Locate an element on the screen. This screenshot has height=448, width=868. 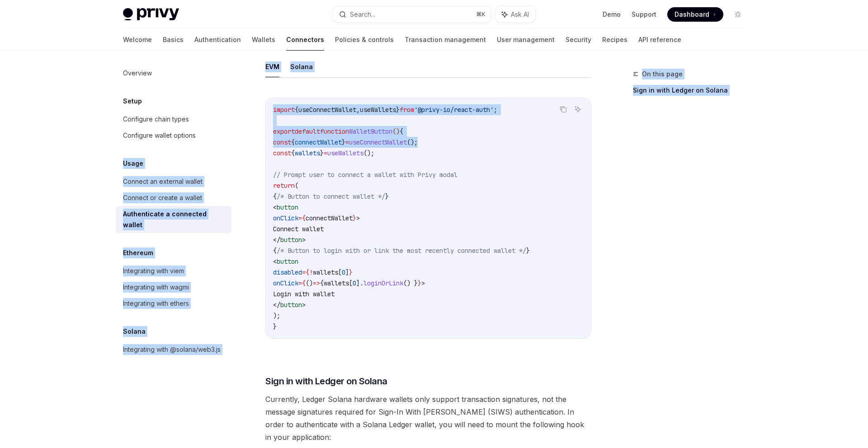
span: export is located at coordinates (284, 131).